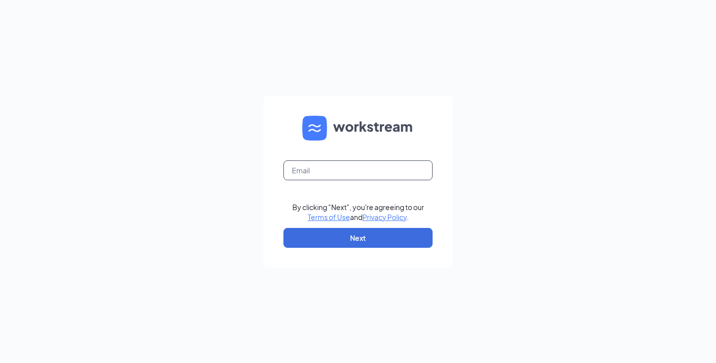 The width and height of the screenshot is (716, 363). Describe the element at coordinates (384, 217) in the screenshot. I see `a: Privacy Policy` at that location.